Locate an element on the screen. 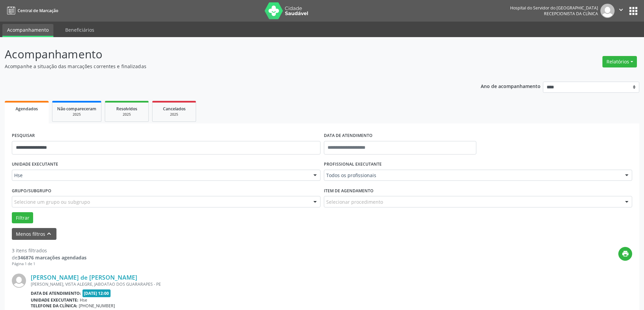 This screenshot has height=310, width=644. strong: 346876 marcações agendadas is located at coordinates (52, 258).